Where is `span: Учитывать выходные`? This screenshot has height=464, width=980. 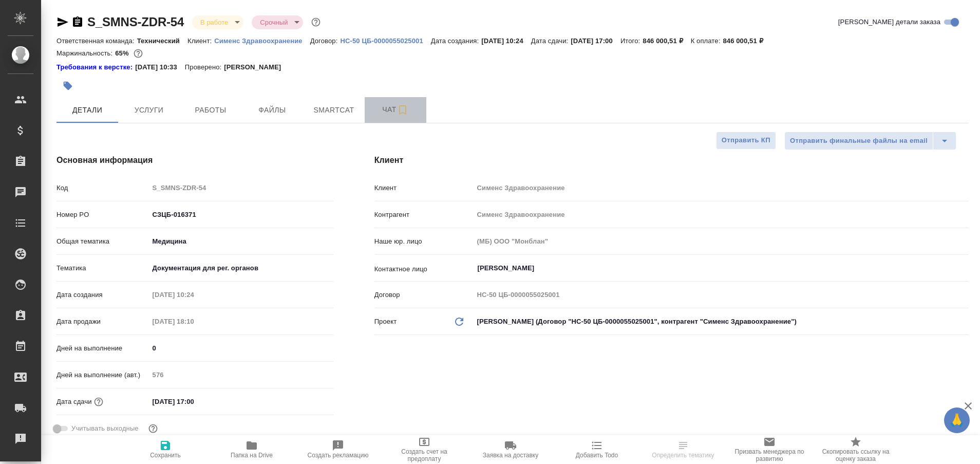 span: Учитывать выходные is located at coordinates (105, 428).